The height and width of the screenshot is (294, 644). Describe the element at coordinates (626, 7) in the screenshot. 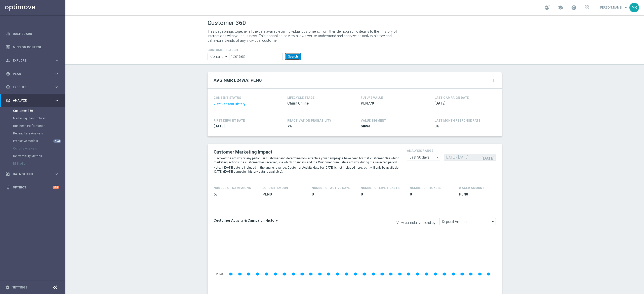

I see `span: keyboard_arrow_down` at that location.